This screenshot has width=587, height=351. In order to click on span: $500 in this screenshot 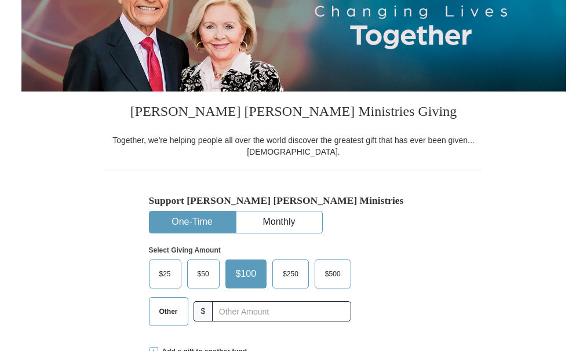, I will do `click(333, 274)`.